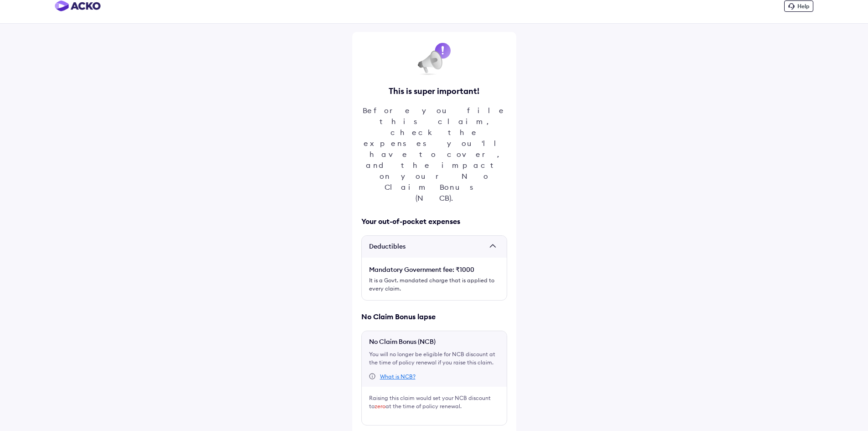 This screenshot has height=431, width=868. I want to click on div: What is NCB?, so click(398, 377).